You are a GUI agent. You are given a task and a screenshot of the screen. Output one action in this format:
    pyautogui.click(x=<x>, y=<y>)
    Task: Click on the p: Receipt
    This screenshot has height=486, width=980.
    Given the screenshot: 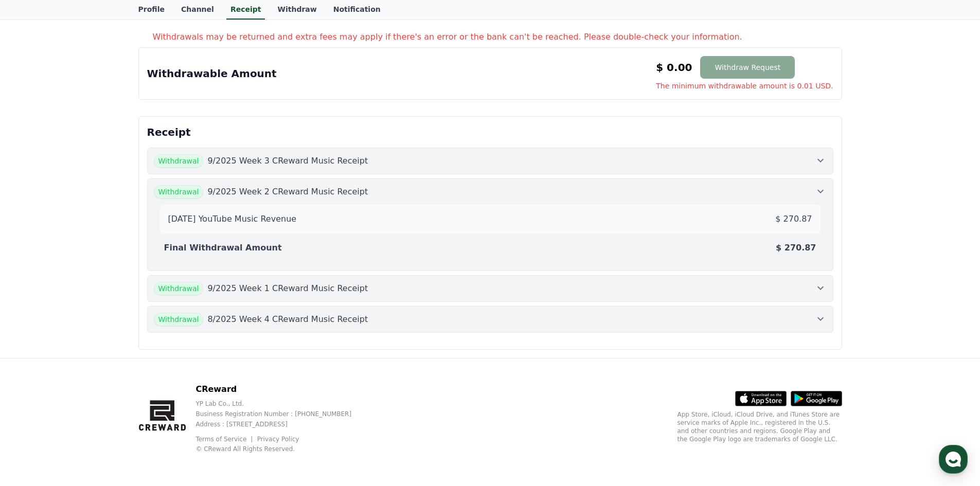 What is the action you would take?
    pyautogui.click(x=490, y=132)
    